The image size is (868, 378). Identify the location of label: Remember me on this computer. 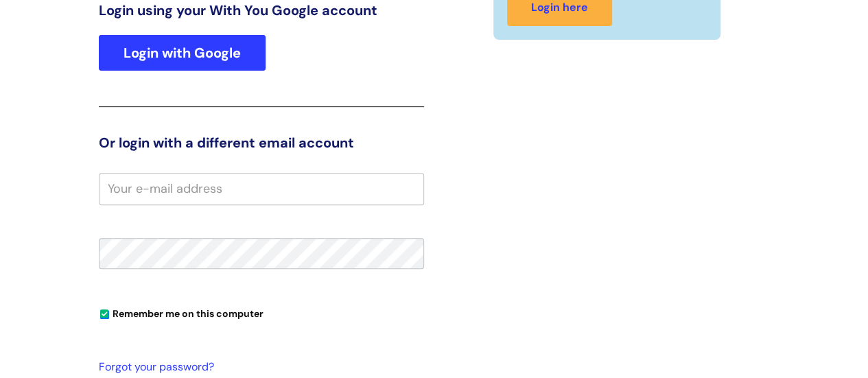
(181, 312).